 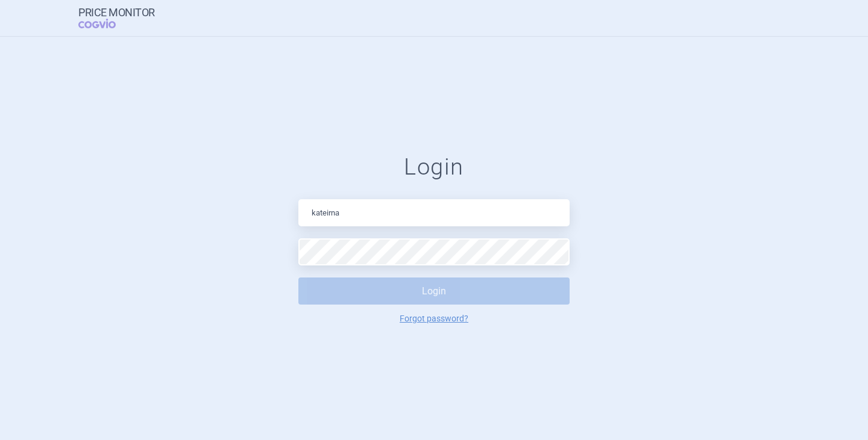 I want to click on h1: Login, so click(x=434, y=167).